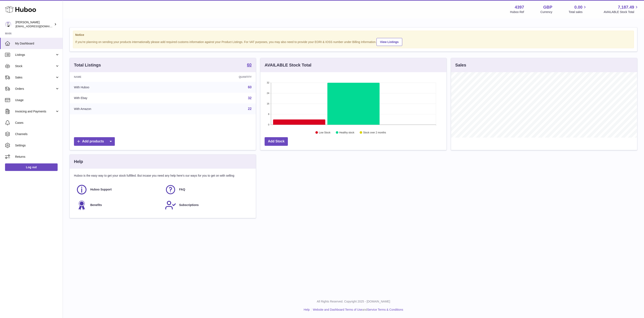 The height and width of the screenshot is (318, 644). Describe the element at coordinates (163, 176) in the screenshot. I see `p: Huboo is the easy way to get your stock fulfilled. But incase you need any help here's our ways f...` at that location.